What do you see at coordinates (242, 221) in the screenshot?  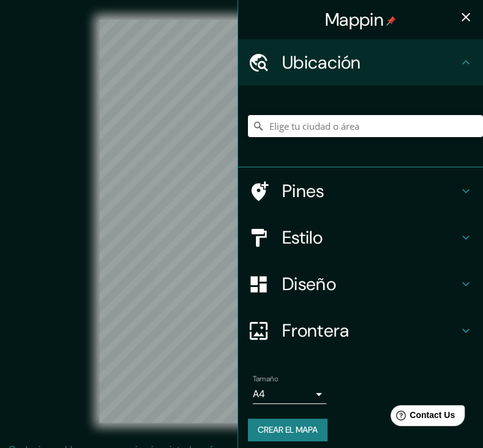 I see `canvas: Mapa` at bounding box center [242, 221].